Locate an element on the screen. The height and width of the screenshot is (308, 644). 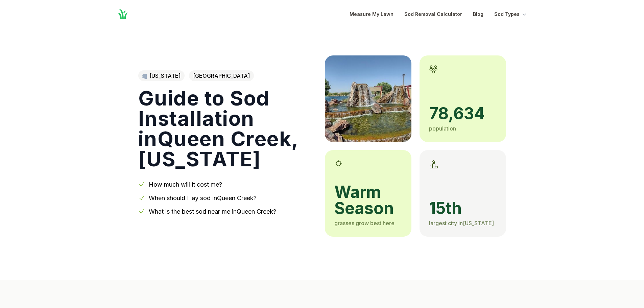
a: How much will it cost me? is located at coordinates (185, 185).